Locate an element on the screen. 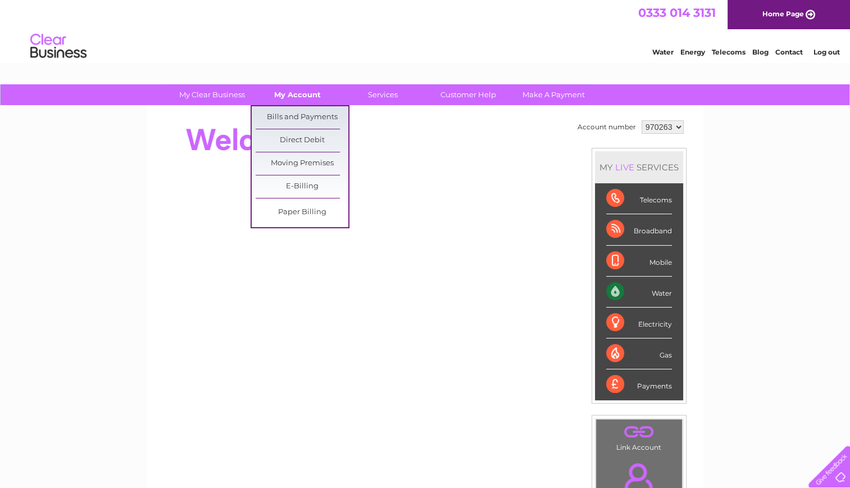  td: Account number is located at coordinates (607, 127).